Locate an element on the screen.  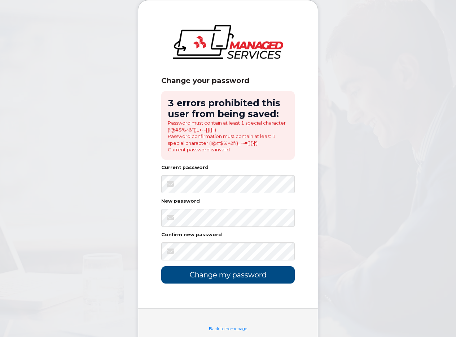
label: Confirm new password is located at coordinates (192, 235).